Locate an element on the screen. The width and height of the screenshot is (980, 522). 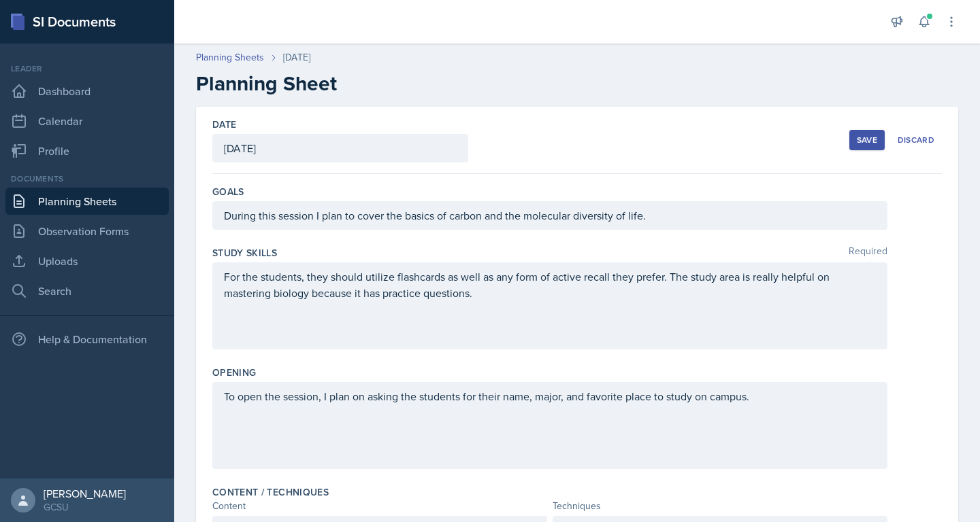
div: Save is located at coordinates (867, 140).